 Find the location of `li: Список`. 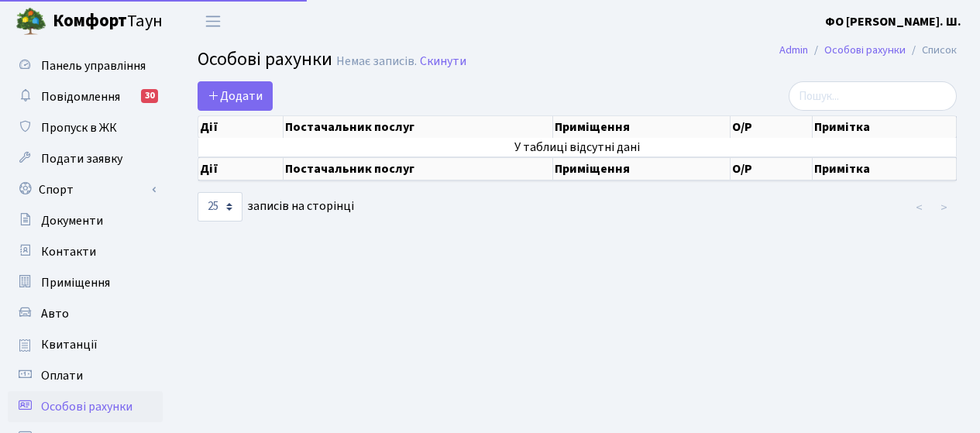

li: Список is located at coordinates (932, 50).